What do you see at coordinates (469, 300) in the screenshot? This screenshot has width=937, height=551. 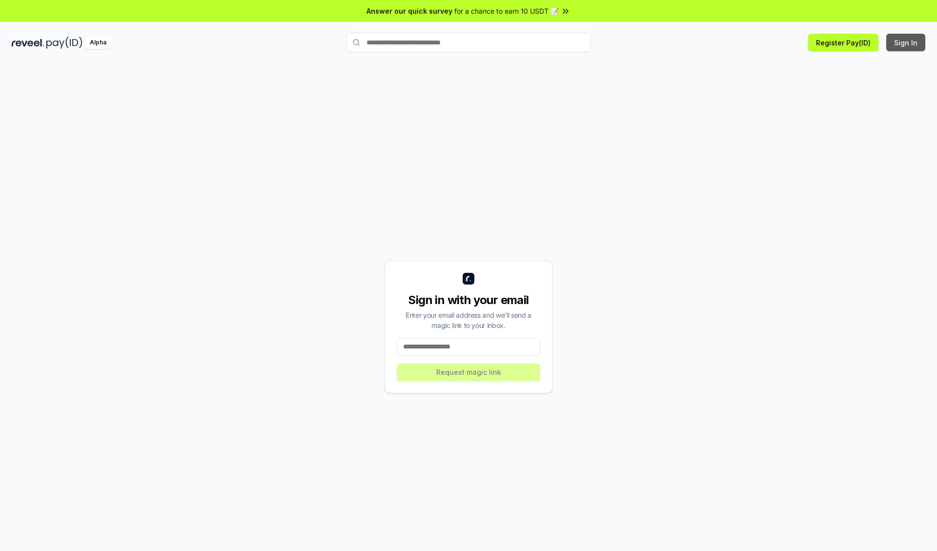 I see `div: Sign in with your email` at bounding box center [469, 300].